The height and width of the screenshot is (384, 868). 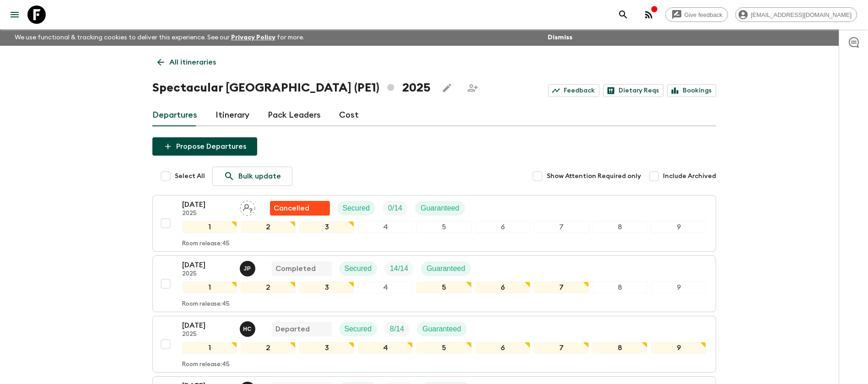 What do you see at coordinates (397, 329) in the screenshot?
I see `p: 8 / 14` at bounding box center [397, 329].